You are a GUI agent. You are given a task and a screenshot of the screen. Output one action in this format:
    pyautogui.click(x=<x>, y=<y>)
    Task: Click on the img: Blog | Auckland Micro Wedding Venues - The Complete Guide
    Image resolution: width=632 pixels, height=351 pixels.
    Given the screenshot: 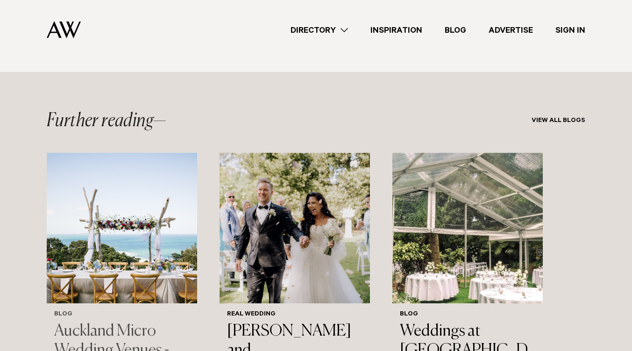 What is the action you would take?
    pyautogui.click(x=122, y=228)
    